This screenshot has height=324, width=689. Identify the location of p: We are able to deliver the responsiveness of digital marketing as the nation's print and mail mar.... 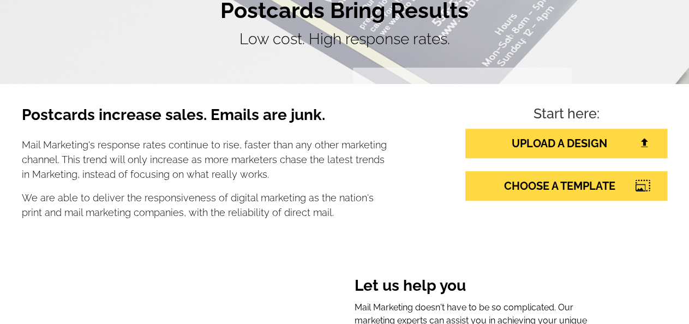
(207, 205).